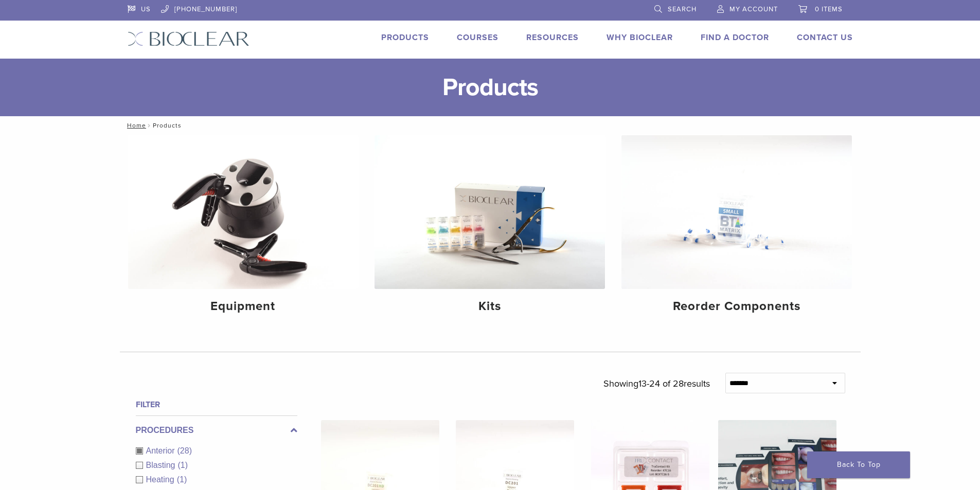  What do you see at coordinates (737, 306) in the screenshot?
I see `h4: Reorder Components` at bounding box center [737, 306].